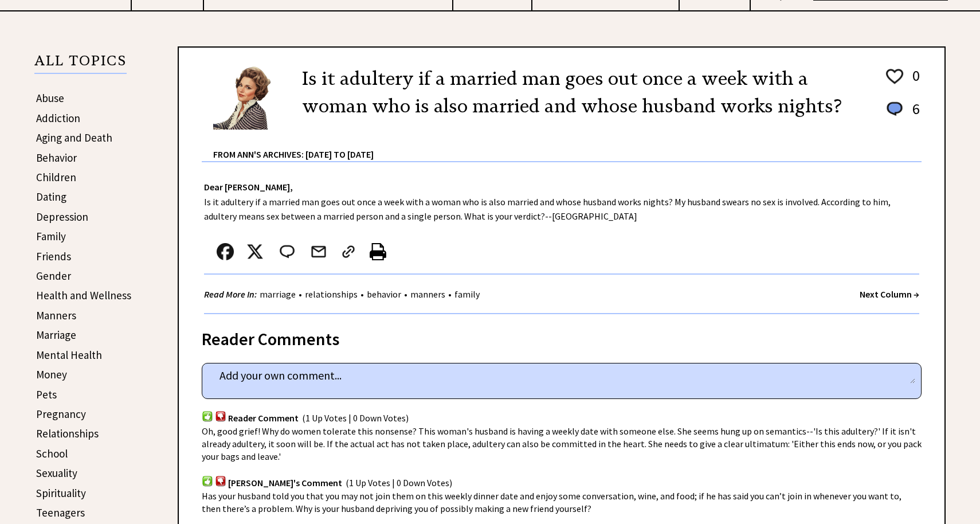 The image size is (980, 524). What do you see at coordinates (230, 294) in the screenshot?
I see `strong: Read More In:` at bounding box center [230, 294].